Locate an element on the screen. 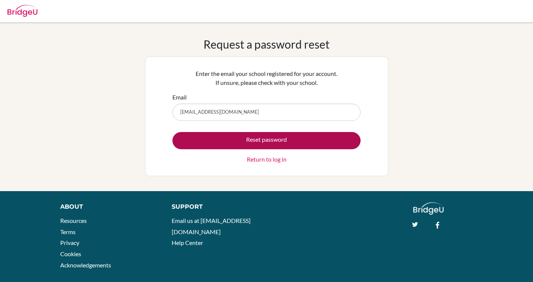  div: Support is located at coordinates (215, 207).